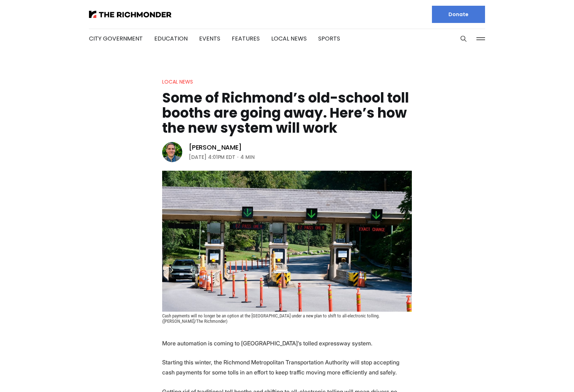 This screenshot has height=392, width=574. I want to click on h1: Some of Richmond’s old-school toll booths are going away. Here’s how the new system will work, so click(287, 113).